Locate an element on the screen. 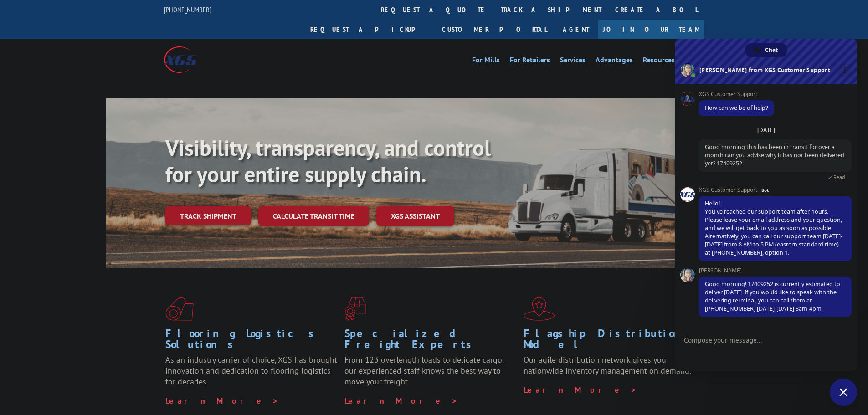 This screenshot has width=868, height=415. img: xgs-icon-total-supply-chain-intelligence-red is located at coordinates (179, 309).